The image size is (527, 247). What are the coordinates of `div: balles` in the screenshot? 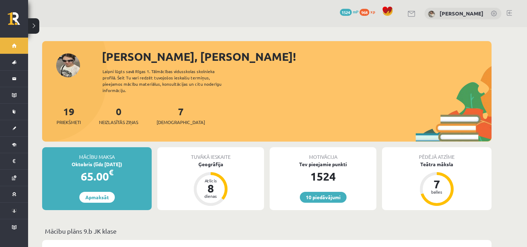 It's located at (437, 192).